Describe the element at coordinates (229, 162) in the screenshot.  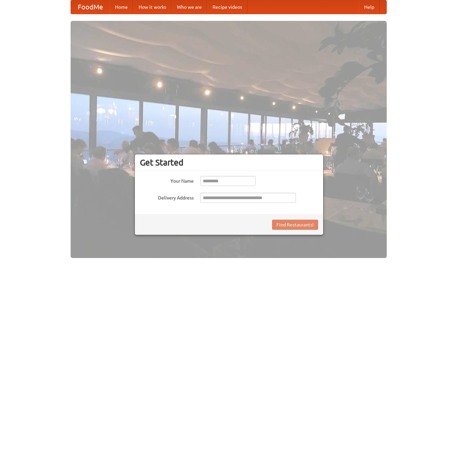
I see `h3: Get Started` at that location.